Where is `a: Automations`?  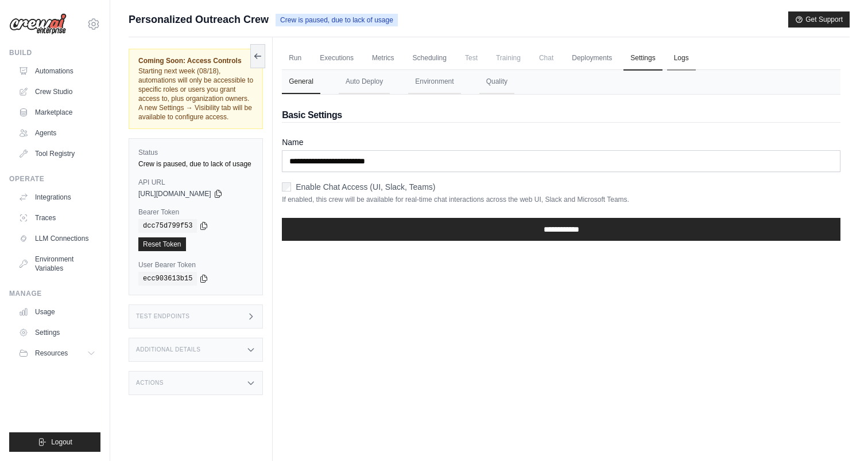
a: Automations is located at coordinates (57, 71).